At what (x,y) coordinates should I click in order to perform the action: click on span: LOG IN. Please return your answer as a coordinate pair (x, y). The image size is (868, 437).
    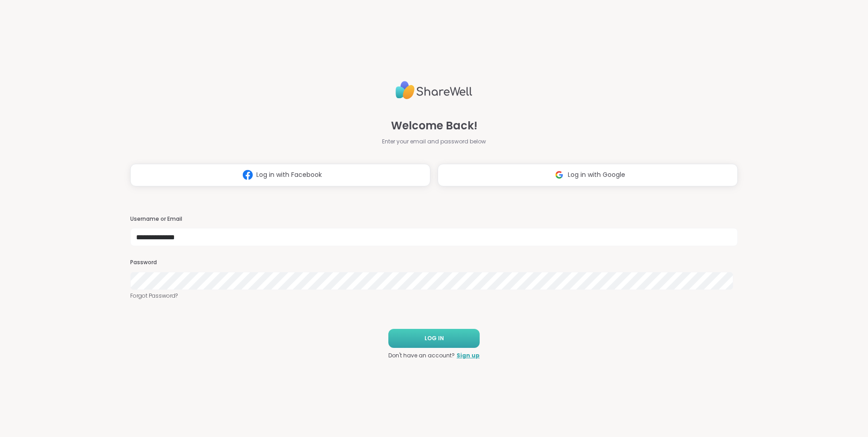
    Looking at the image, I should click on (434, 338).